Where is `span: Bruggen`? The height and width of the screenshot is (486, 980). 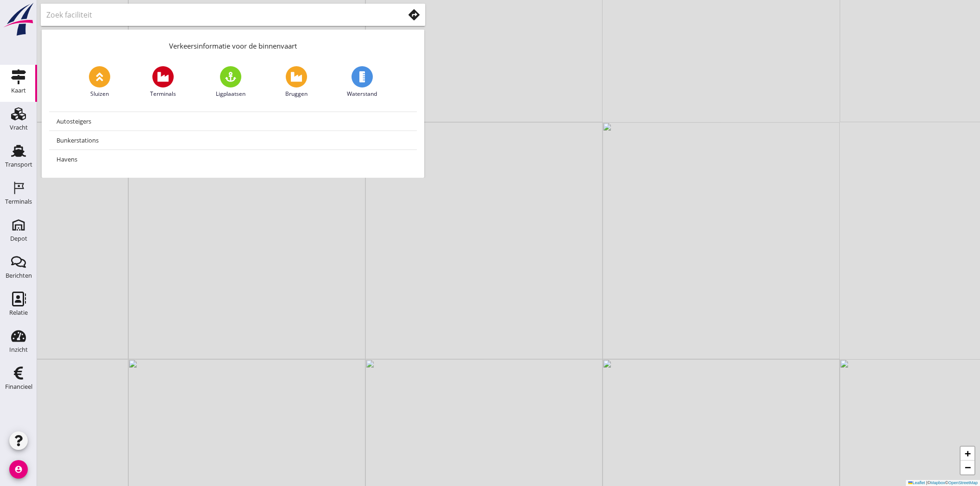 span: Bruggen is located at coordinates (297, 94).